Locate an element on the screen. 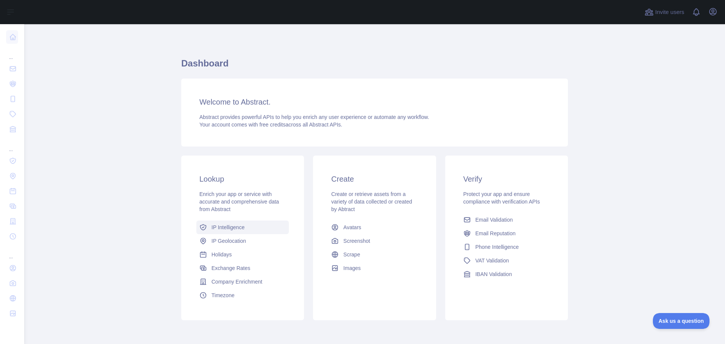  a: Holidays is located at coordinates (242, 254).